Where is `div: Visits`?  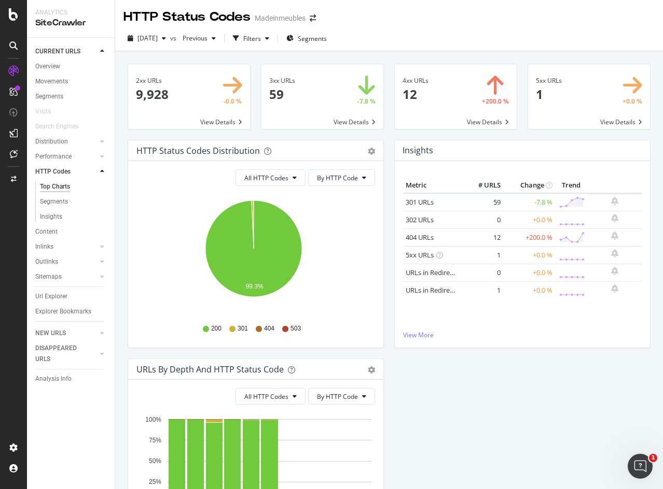 div: Visits is located at coordinates (43, 111).